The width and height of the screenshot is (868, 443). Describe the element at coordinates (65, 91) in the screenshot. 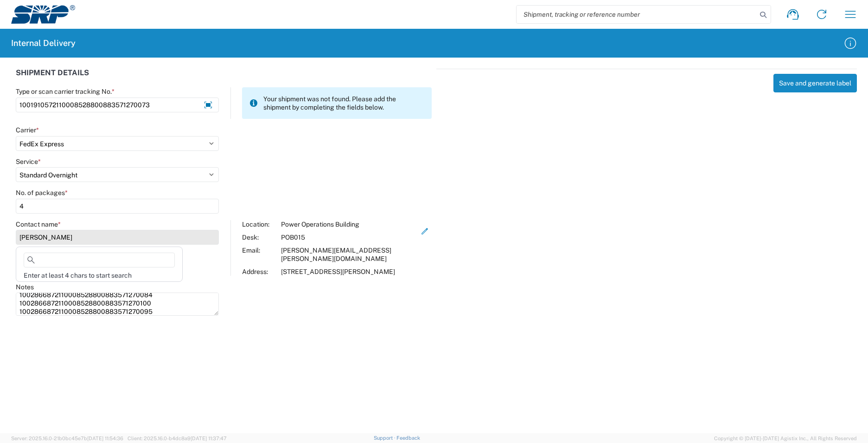

I see `label: Type or scan carrier tracking No.` at that location.